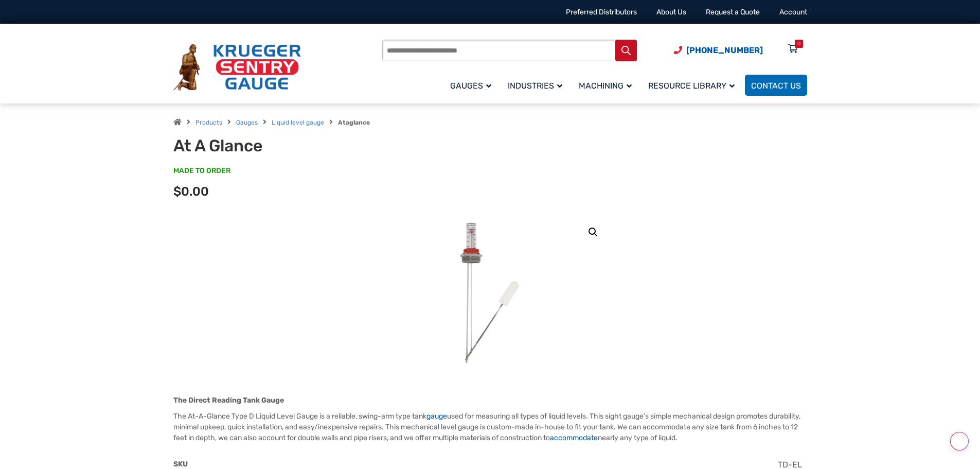  What do you see at coordinates (671, 12) in the screenshot?
I see `a: About Us` at bounding box center [671, 12].